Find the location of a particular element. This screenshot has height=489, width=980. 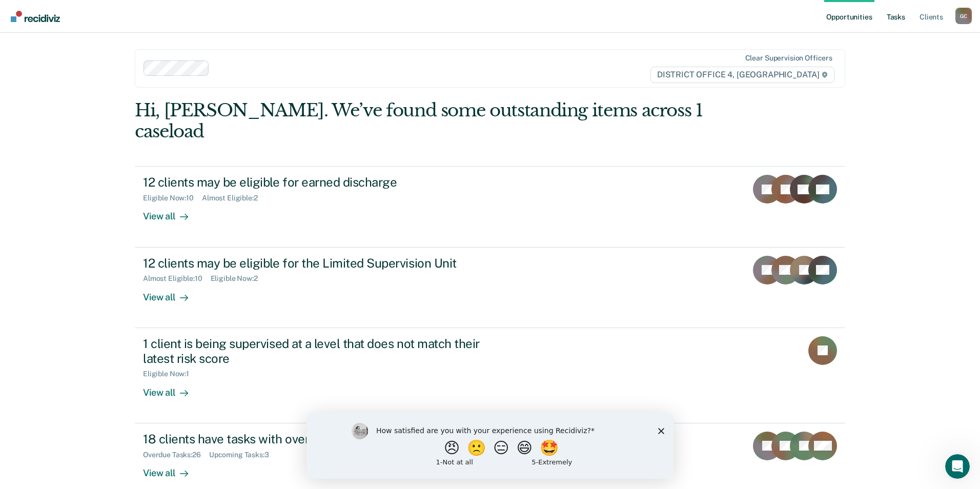

div: Upcoming Tasks : 3 is located at coordinates (243, 455).